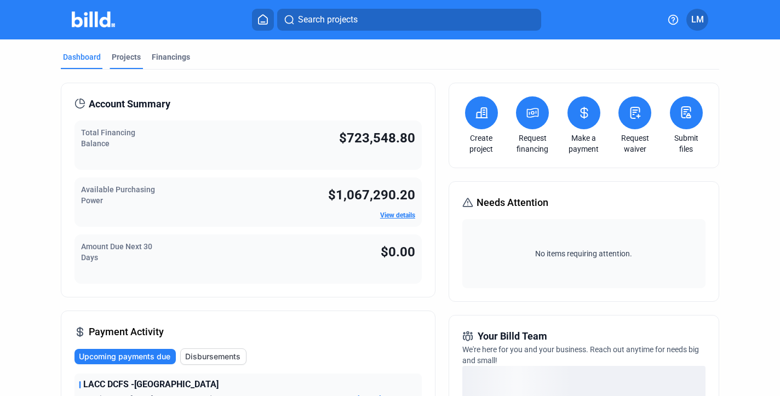  I want to click on button: Disbursements, so click(213, 357).